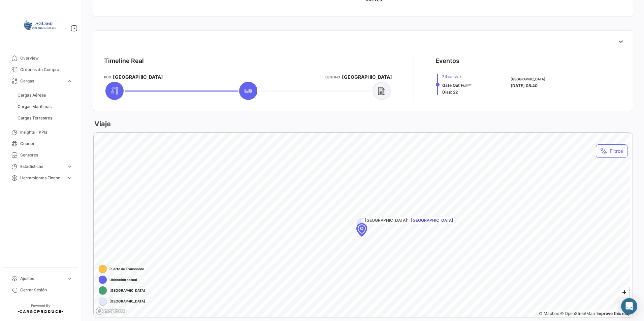  What do you see at coordinates (47, 58) in the screenshot?
I see `span: Overview` at bounding box center [47, 58].